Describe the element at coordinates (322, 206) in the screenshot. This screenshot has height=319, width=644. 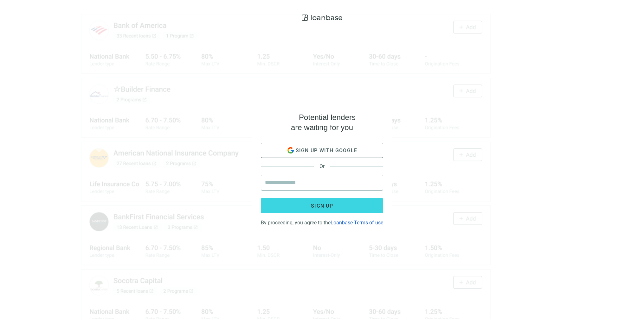
I see `span: Sign up` at that location.